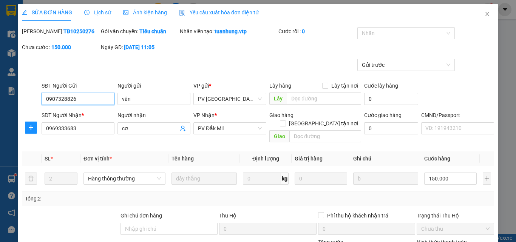 Image resolution: width=516 pixels, height=242 pixels. What do you see at coordinates (228, 31) in the screenshot?
I see `div: Nhân viên tạo:` at bounding box center [228, 31].